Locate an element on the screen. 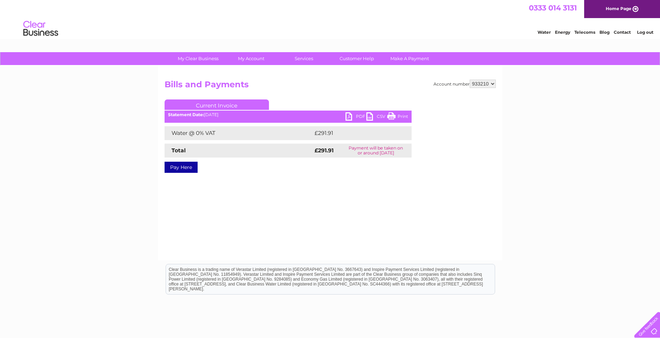 Image resolution: width=660 pixels, height=338 pixels. b: Statement Date: is located at coordinates (186, 115).